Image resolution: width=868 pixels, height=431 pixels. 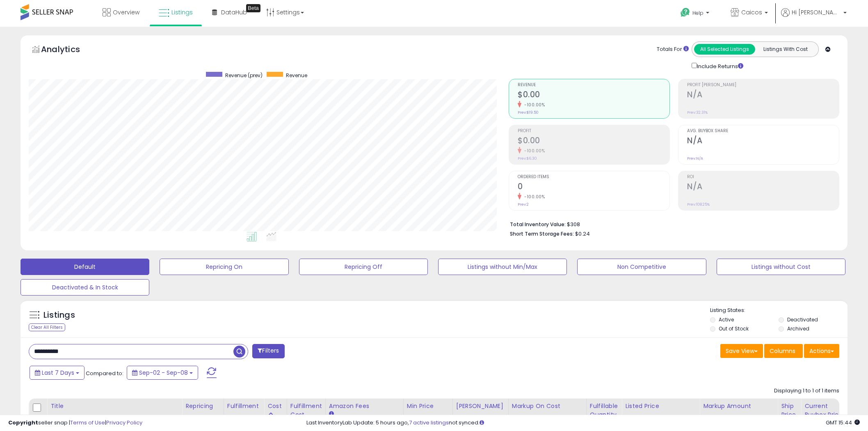 What do you see at coordinates (698, 204) in the screenshot?
I see `small: Prev: 108.25%` at bounding box center [698, 204].